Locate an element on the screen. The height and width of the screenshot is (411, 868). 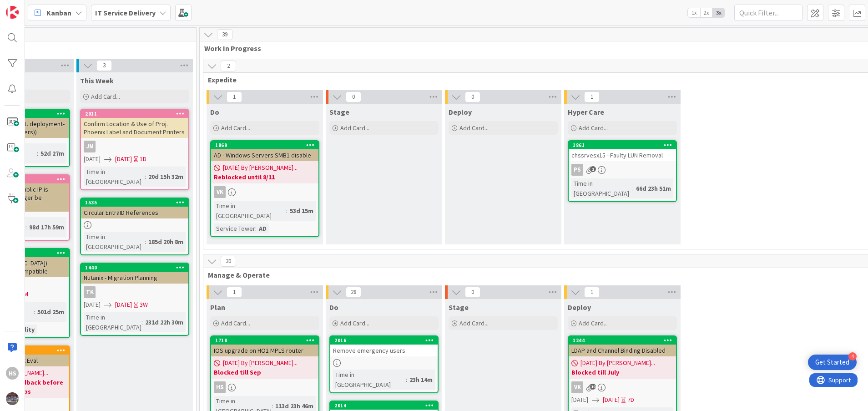
b: Reblocked until 8/11 is located at coordinates (265, 177).